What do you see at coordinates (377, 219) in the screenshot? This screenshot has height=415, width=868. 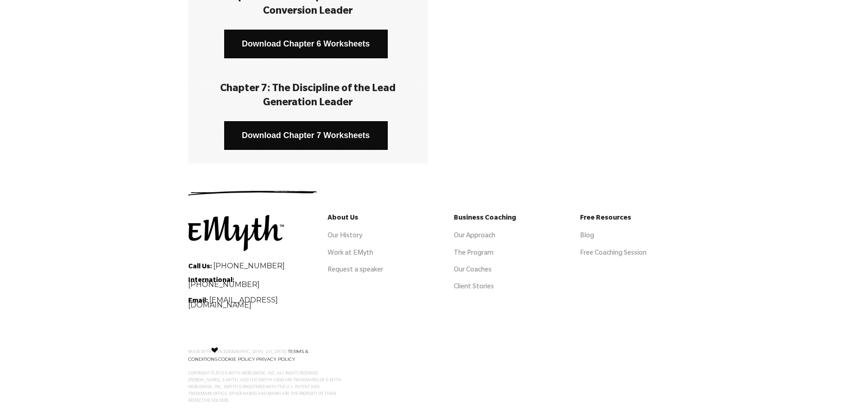 I see `h5: About Us` at bounding box center [377, 219].